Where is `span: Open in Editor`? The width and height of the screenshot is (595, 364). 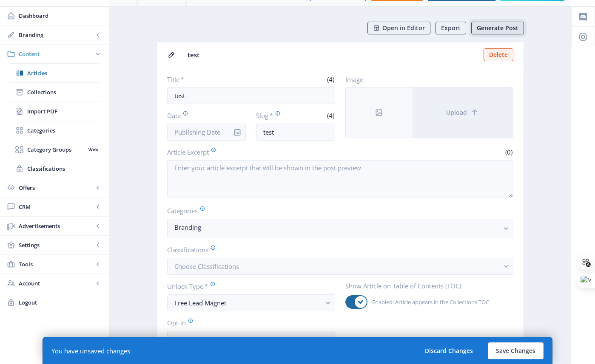 span: Open in Editor is located at coordinates (404, 28).